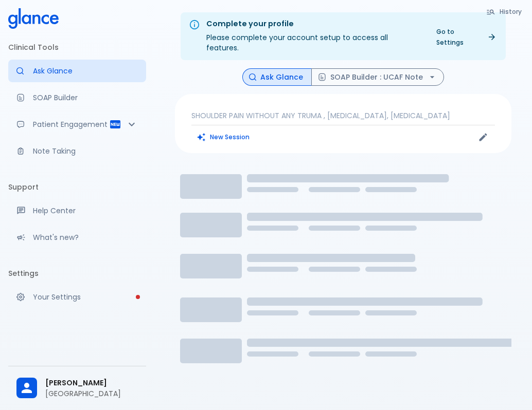 The image size is (532, 410). I want to click on a: Go to Settings, so click(465, 37).